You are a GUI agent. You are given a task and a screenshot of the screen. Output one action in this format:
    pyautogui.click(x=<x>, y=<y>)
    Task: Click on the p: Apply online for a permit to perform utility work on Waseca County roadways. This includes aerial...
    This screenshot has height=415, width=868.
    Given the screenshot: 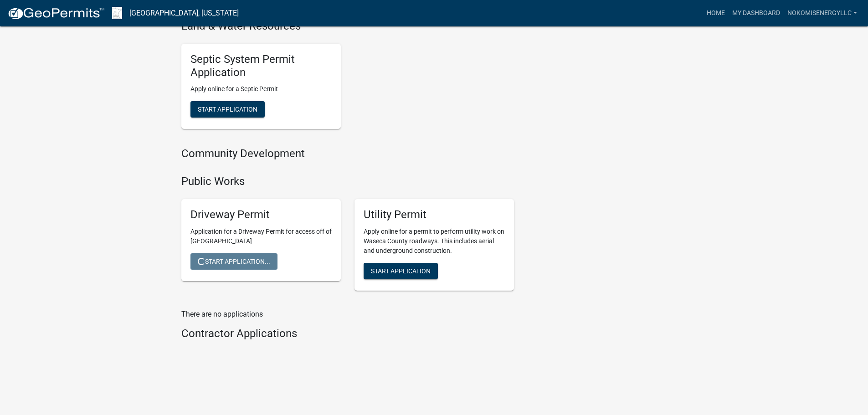 What is the action you would take?
    pyautogui.click(x=434, y=242)
    